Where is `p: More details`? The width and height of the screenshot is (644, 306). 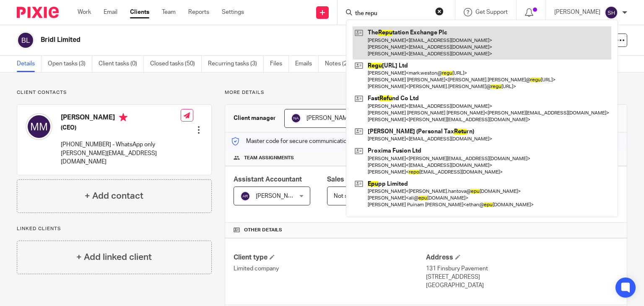 p: More details is located at coordinates (426, 93).